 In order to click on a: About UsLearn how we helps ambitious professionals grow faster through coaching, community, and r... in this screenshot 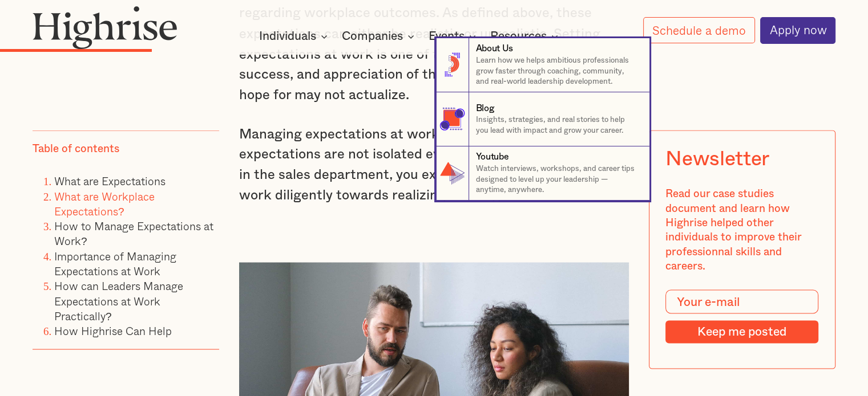, I will do `click(543, 65)`.